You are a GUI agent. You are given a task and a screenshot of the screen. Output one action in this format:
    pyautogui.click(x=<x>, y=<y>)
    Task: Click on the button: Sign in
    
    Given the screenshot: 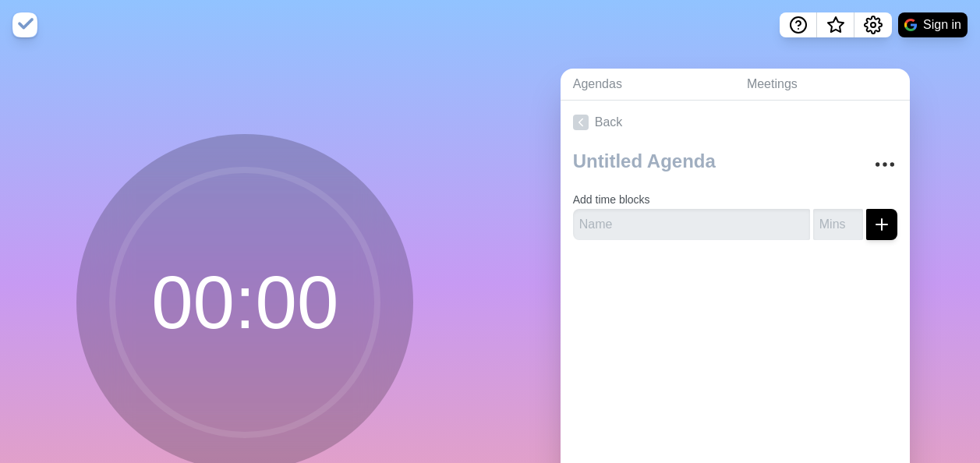 What is the action you would take?
    pyautogui.click(x=932, y=25)
    